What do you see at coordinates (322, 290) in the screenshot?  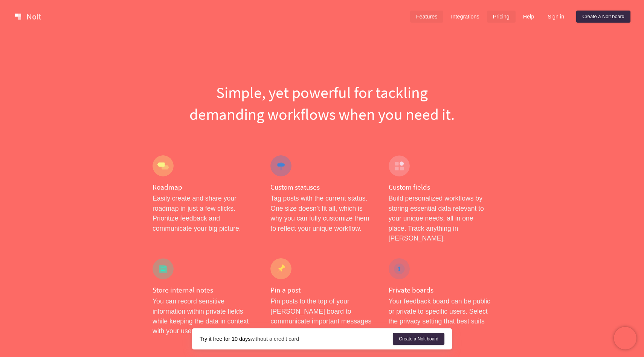 I see `h4: Pin a post` at bounding box center [322, 290].